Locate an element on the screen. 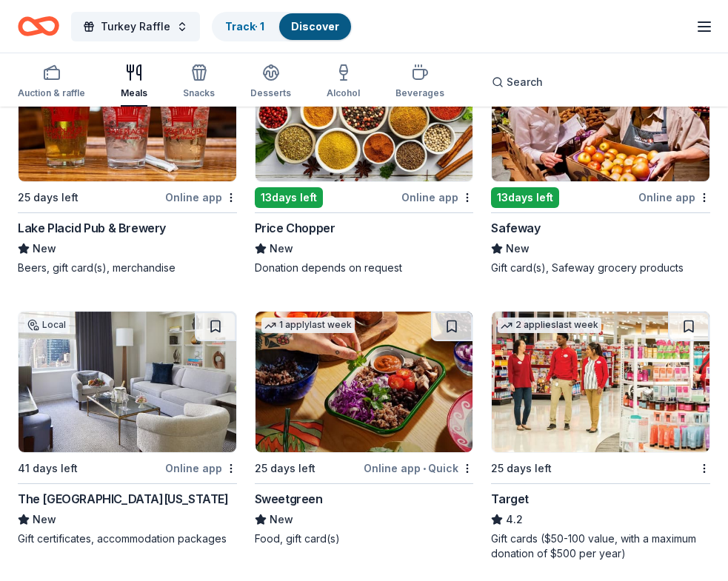 The image size is (728, 581). img: Image for Price Chopper is located at coordinates (364, 111).